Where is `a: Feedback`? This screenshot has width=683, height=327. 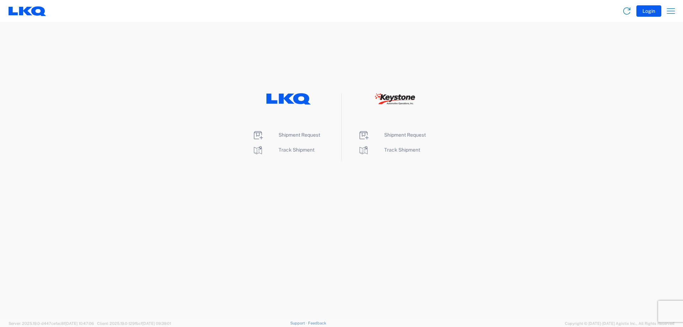
a: Feedback is located at coordinates (317, 323).